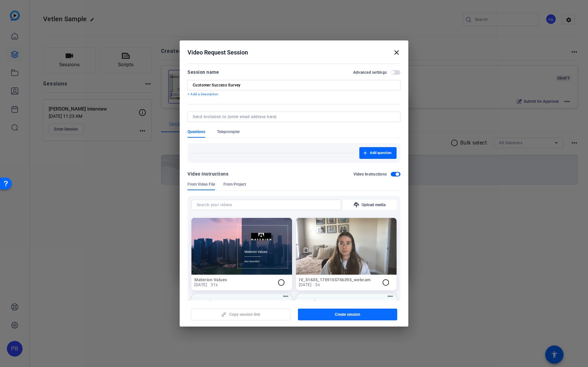 This screenshot has width=588, height=367. What do you see at coordinates (370, 72) in the screenshot?
I see `h2: Advanced settings` at bounding box center [370, 72].